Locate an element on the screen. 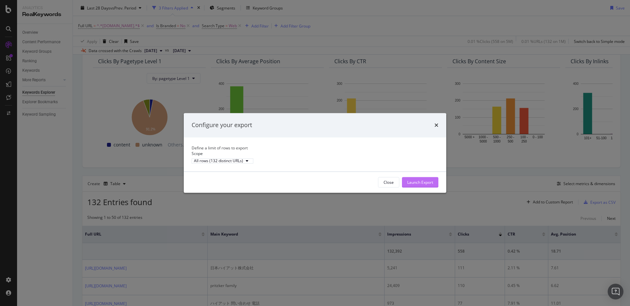 This screenshot has height=306, width=630. div: times is located at coordinates (436, 125).